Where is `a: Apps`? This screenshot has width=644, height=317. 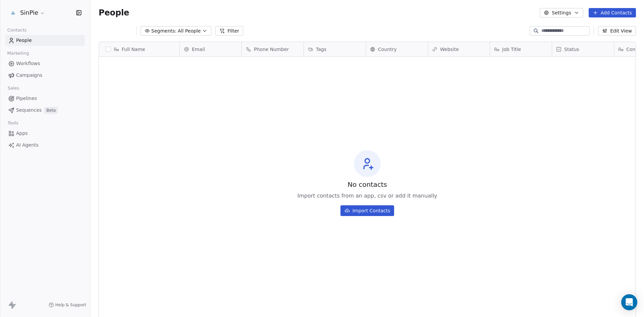
a: Apps is located at coordinates (45, 133).